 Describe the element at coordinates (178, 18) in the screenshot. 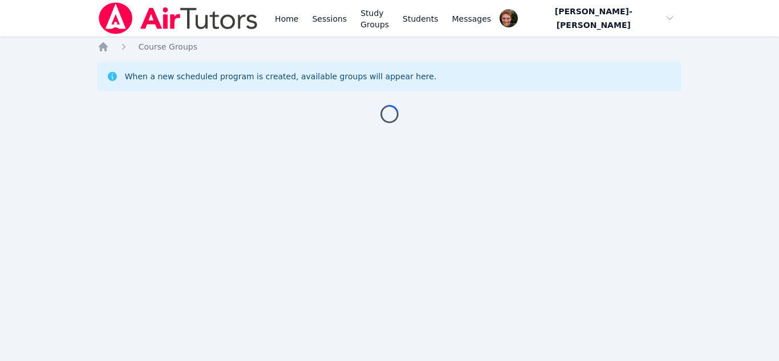

I see `img: Air Tutors` at that location.